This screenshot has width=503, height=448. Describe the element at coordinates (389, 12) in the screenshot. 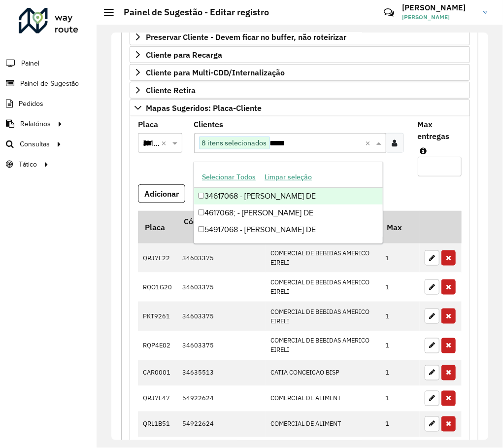

I see `a: Contato Rápido` at that location.